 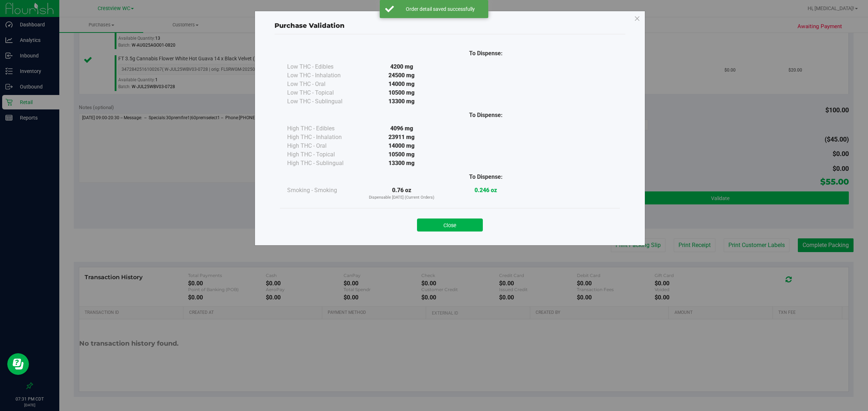 What do you see at coordinates (401, 193) in the screenshot?
I see `div: 0.76 oz` at bounding box center [401, 193].